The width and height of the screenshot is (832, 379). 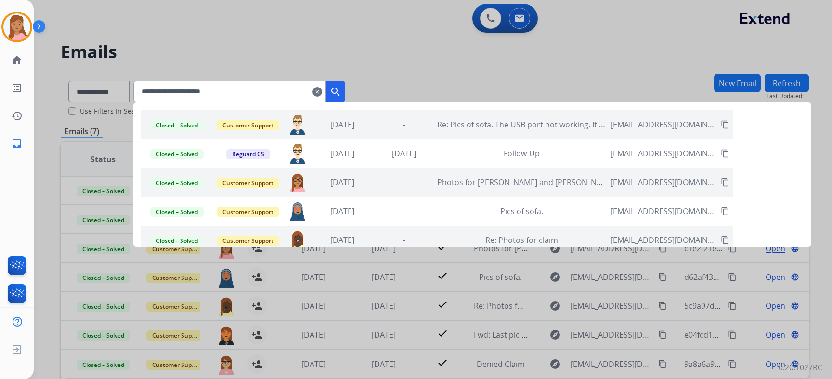 What do you see at coordinates (800, 368) in the screenshot?
I see `p: 0.20.1027RC` at bounding box center [800, 368].